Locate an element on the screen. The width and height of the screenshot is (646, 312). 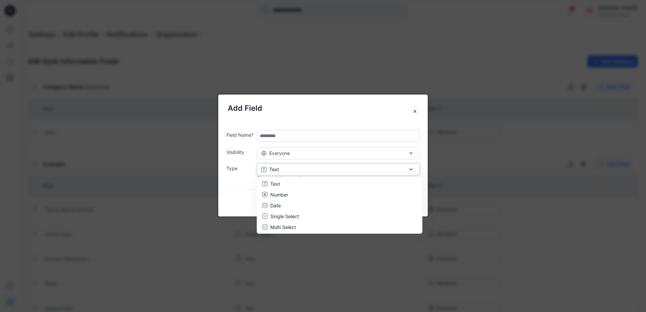
button: Close is located at coordinates (415, 111).